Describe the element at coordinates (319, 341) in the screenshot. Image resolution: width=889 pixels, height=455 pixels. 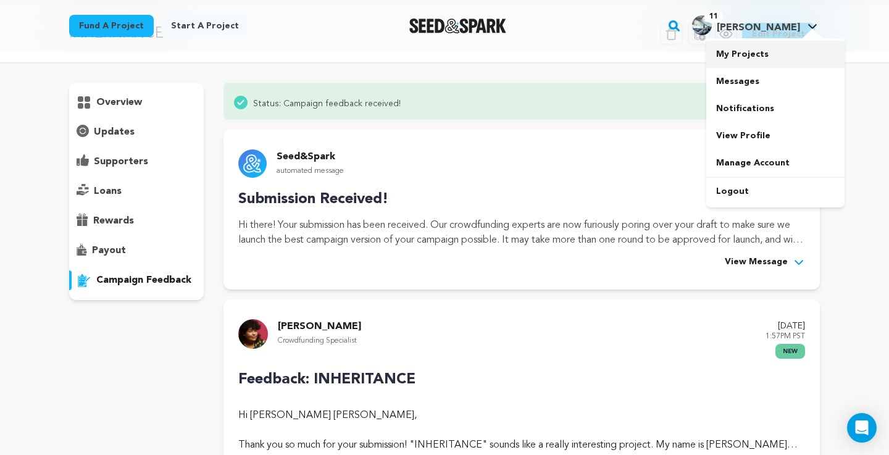
I see `p: Crowdfunding Specialist` at that location.